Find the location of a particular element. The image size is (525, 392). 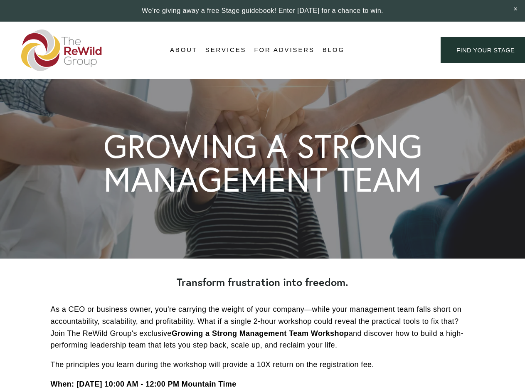

img: The ReWild Group is located at coordinates (62, 50).